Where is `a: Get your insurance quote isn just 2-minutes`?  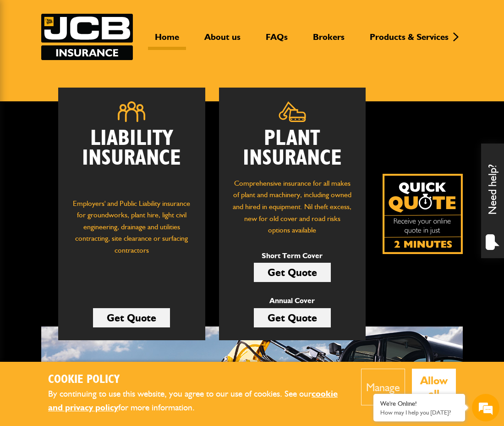
a: Get your insurance quote isn just 2-minutes is located at coordinates (423, 214).